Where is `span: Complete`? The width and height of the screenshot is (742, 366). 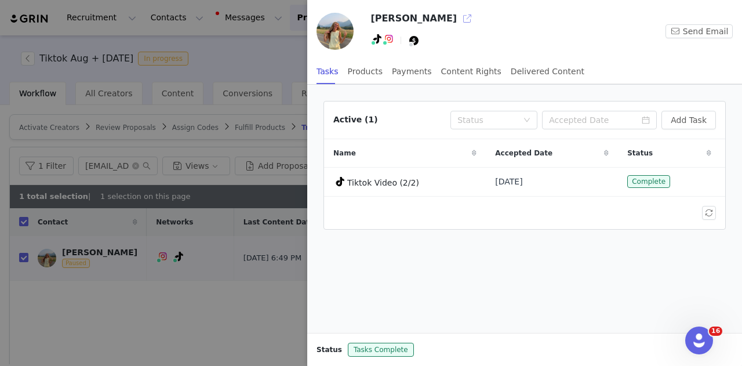 span: Complete is located at coordinates (649, 181).